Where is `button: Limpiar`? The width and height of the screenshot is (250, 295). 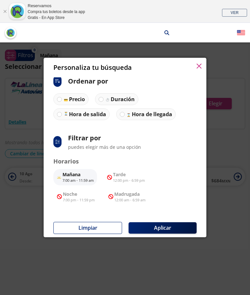
button: Limpiar is located at coordinates (88, 228).